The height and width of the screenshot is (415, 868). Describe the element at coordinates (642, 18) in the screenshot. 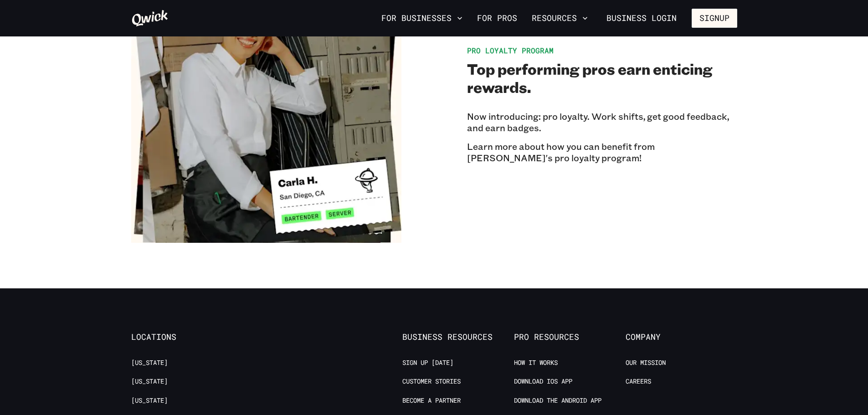

I see `a: Business Login` at that location.